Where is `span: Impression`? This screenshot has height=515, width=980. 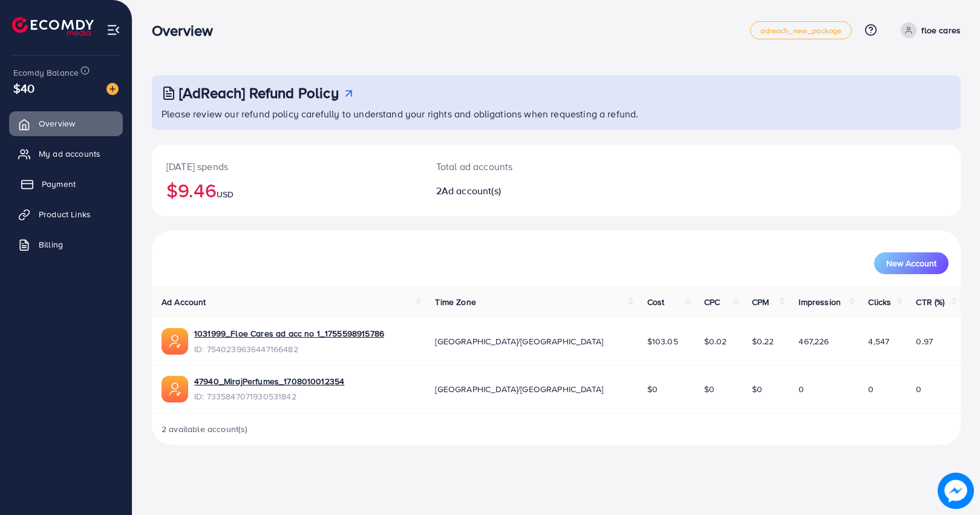
span: Impression is located at coordinates (819, 302).